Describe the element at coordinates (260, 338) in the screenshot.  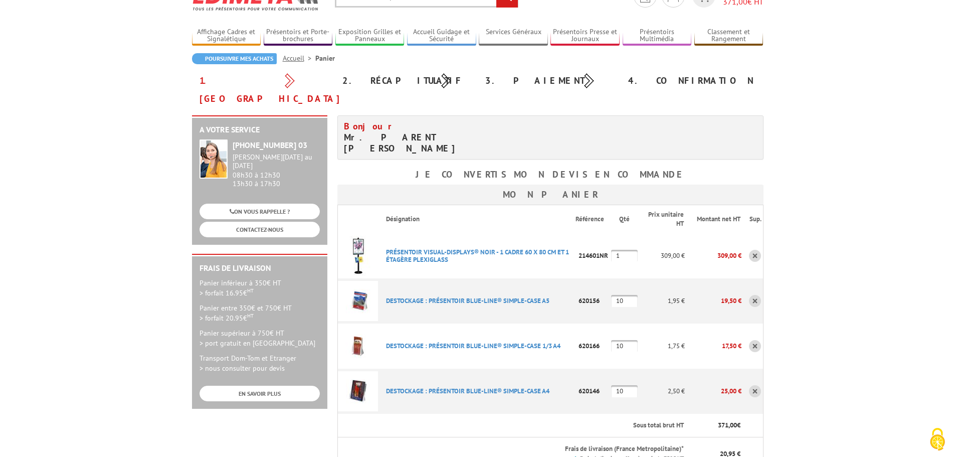
I see `p: Panier supérieur à 750€ HT` at that location.